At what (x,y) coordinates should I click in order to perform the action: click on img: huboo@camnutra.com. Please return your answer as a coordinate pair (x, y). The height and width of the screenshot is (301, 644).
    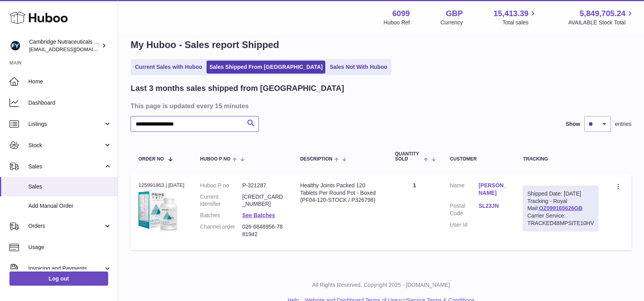
    Looking at the image, I should click on (15, 46).